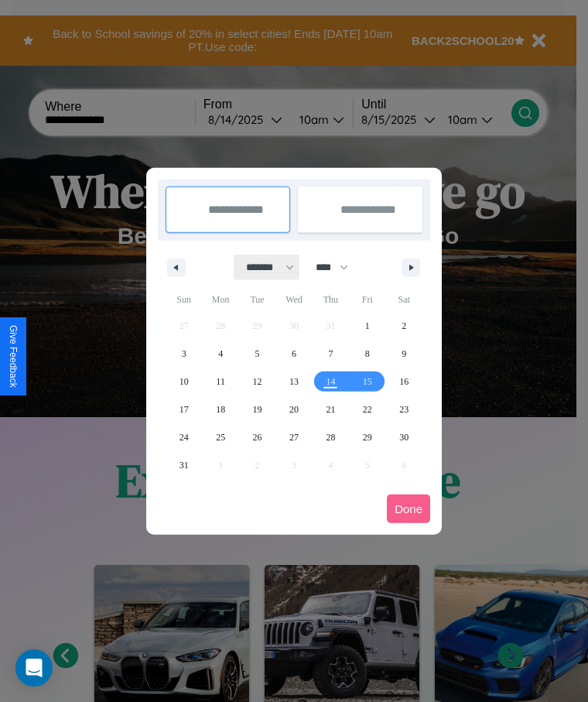  I want to click on button: 20, so click(294, 410).